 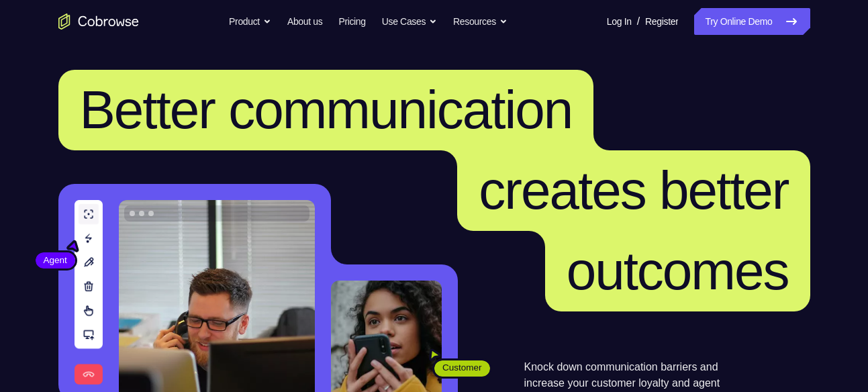 What do you see at coordinates (619, 22) in the screenshot?
I see `a: Log In` at bounding box center [619, 22].